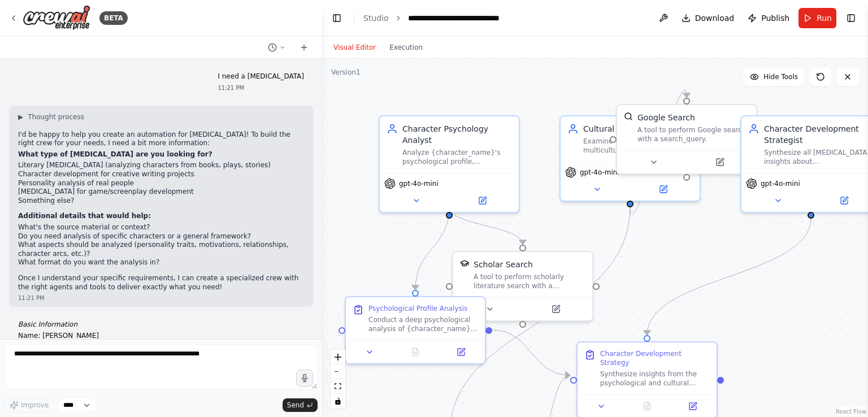 This screenshot has width=868, height=417. Describe the element at coordinates (708, 18) in the screenshot. I see `button: Download` at that location.